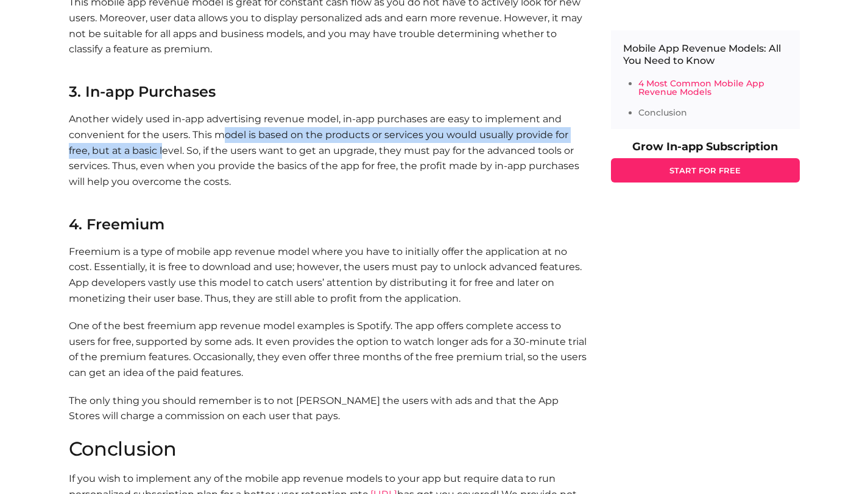 The image size is (868, 494). I want to click on span: Conclusion, so click(122, 449).